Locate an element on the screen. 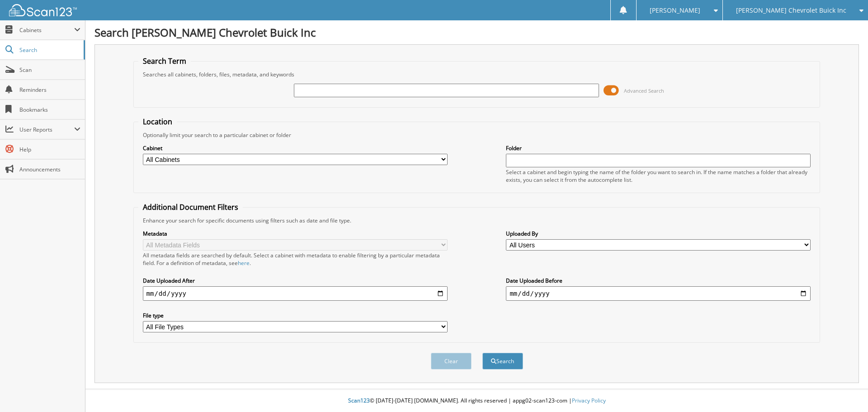 The image size is (868, 412). span: Scan is located at coordinates (50, 69).